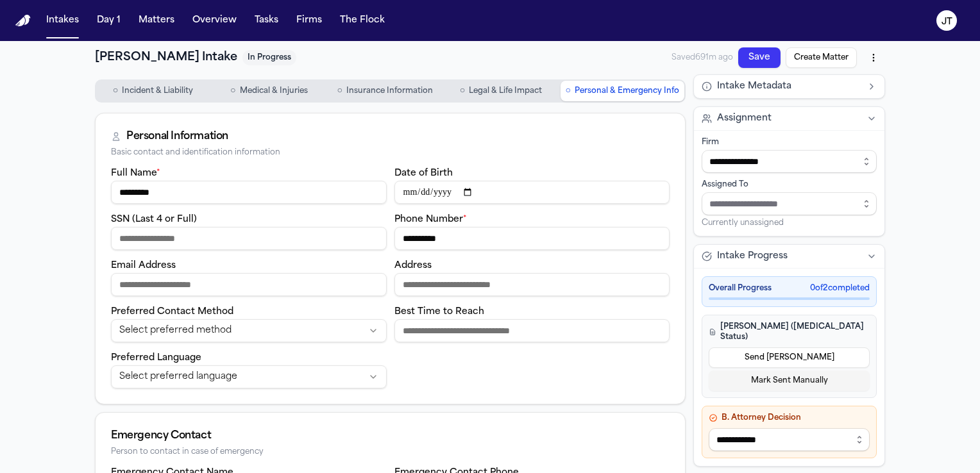  Describe the element at coordinates (789, 142) in the screenshot. I see `div: Firm` at that location.